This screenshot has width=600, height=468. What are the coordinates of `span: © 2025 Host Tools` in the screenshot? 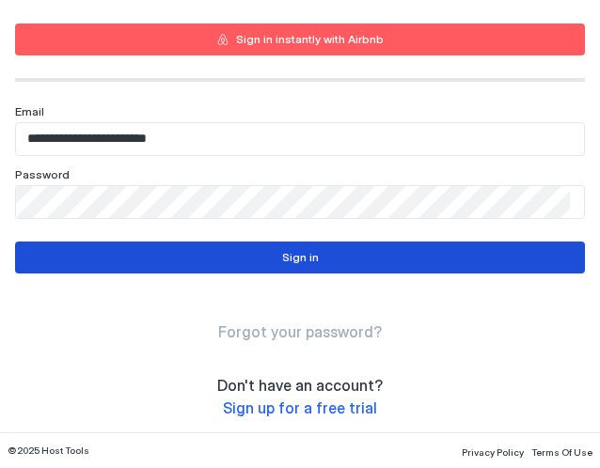 It's located at (48, 450).